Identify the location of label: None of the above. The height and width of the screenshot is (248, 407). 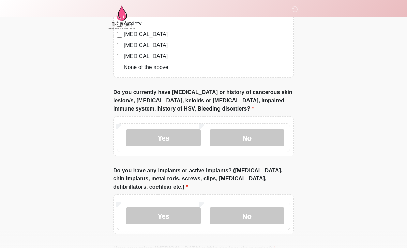
(207, 67).